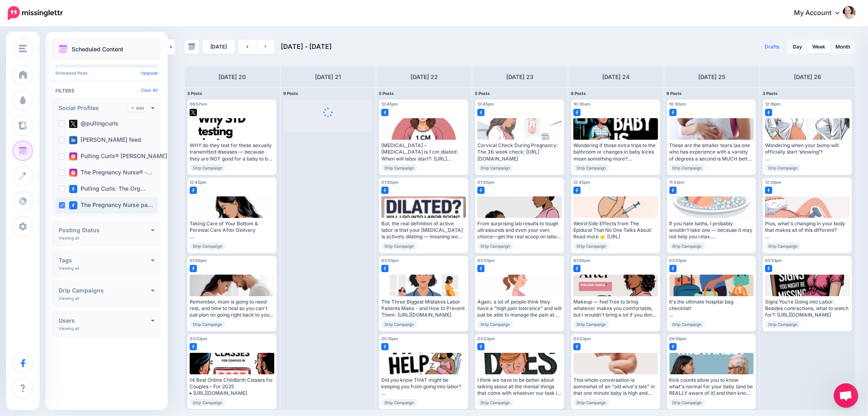 Image resolution: width=868 pixels, height=416 pixels. I want to click on span: 8 Posts, so click(578, 93).